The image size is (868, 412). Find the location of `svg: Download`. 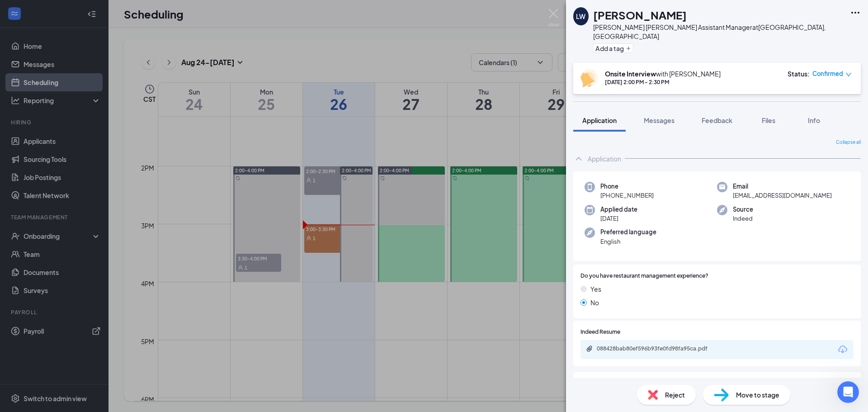

svg: Download is located at coordinates (843, 349).